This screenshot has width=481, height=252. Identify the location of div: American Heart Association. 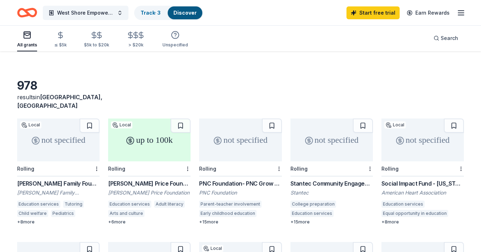
(422, 193).